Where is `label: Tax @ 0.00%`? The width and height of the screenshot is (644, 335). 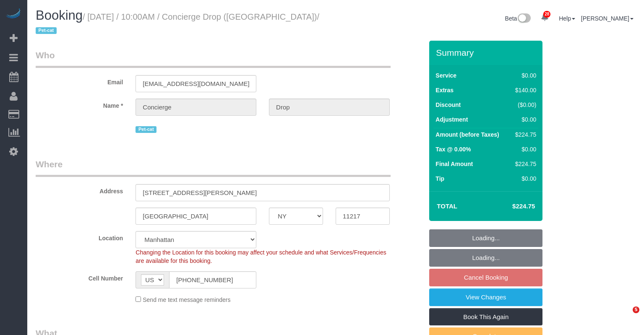 label: Tax @ 0.00% is located at coordinates (453, 149).